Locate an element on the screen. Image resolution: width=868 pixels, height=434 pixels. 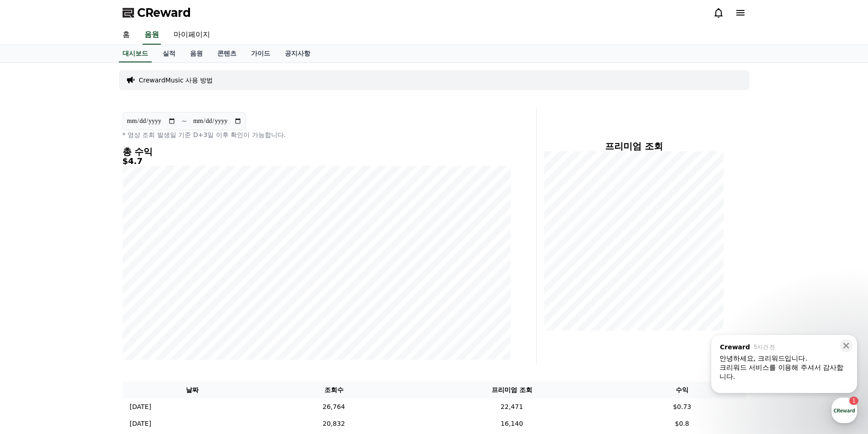
a: CrewardMusic 사용 방법 is located at coordinates (176, 80).